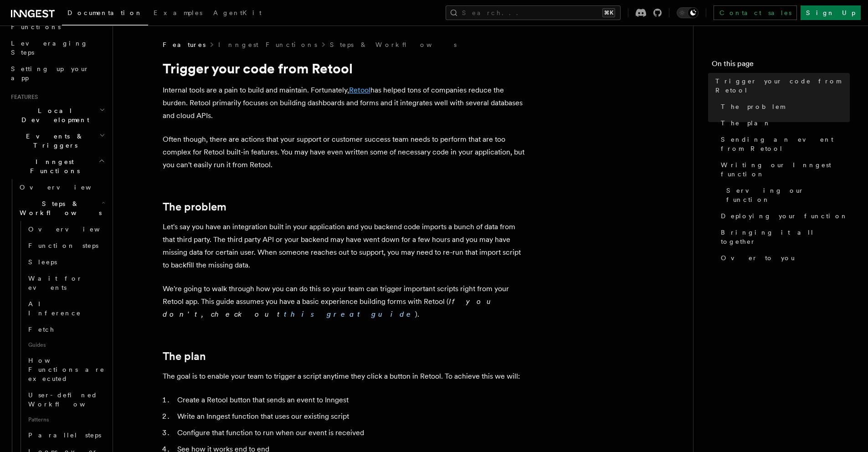  I want to click on span: Steps & Workflows, so click(59, 208).